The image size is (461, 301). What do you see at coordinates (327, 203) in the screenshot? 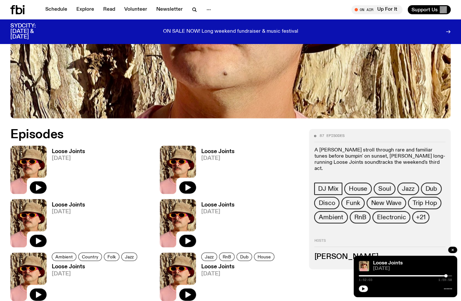
I see `a: Disco` at bounding box center [327, 203].